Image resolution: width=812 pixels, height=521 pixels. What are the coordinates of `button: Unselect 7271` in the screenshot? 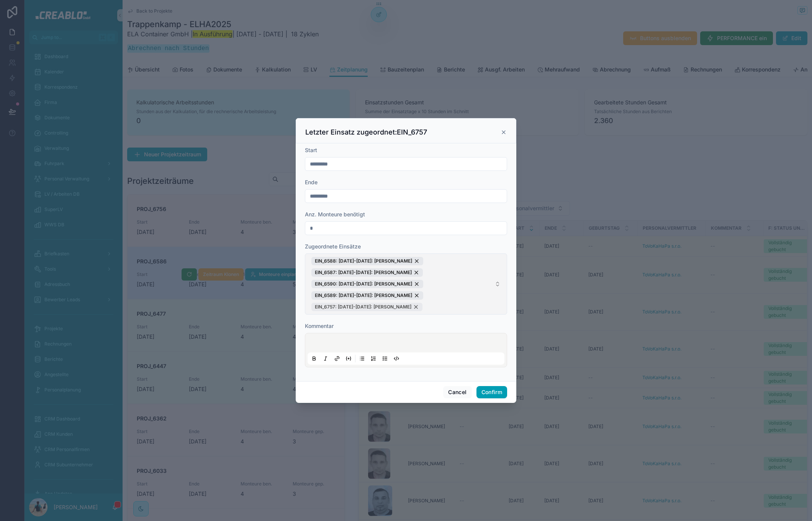 It's located at (367, 307).